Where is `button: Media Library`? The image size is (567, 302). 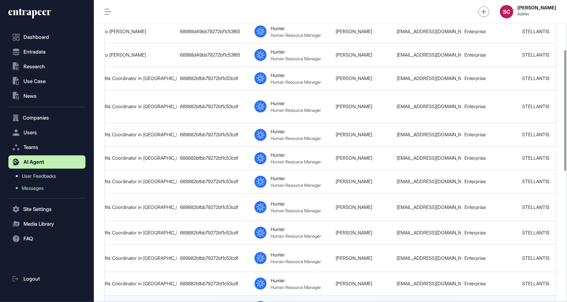
button: Media Library is located at coordinates (47, 224).